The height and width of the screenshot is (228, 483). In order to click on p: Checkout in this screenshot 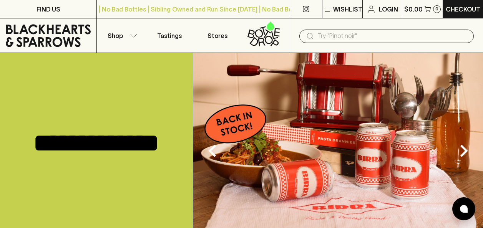, I will do `click(463, 9)`.